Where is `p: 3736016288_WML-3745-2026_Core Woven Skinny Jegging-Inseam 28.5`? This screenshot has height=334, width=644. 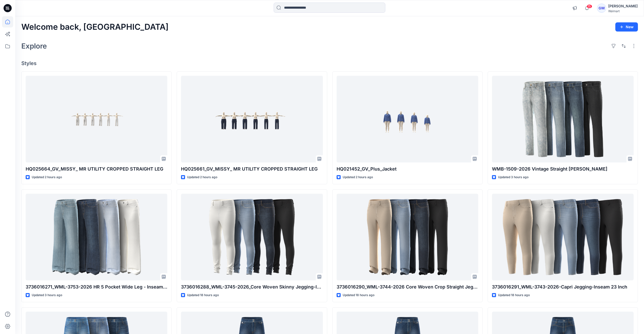 p: 3736016288_WML-3745-2026_Core Woven Skinny Jegging-Inseam 28.5 is located at coordinates (252, 287).